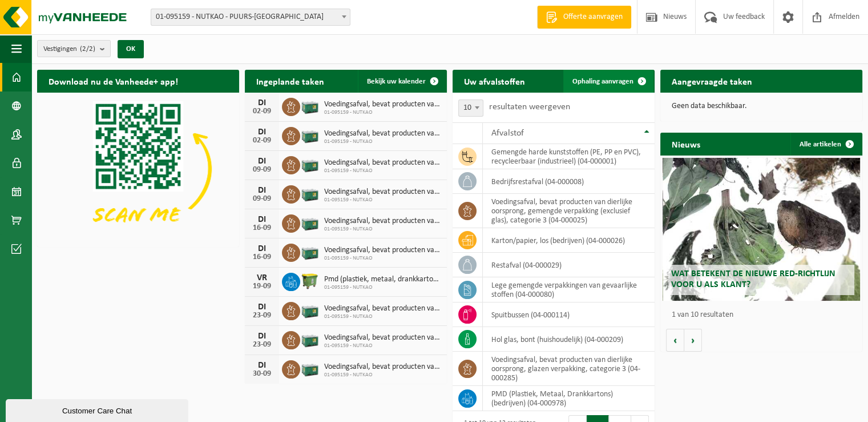 Image resolution: width=868 pixels, height=422 pixels. I want to click on label: resultaten weergeven, so click(530, 107).